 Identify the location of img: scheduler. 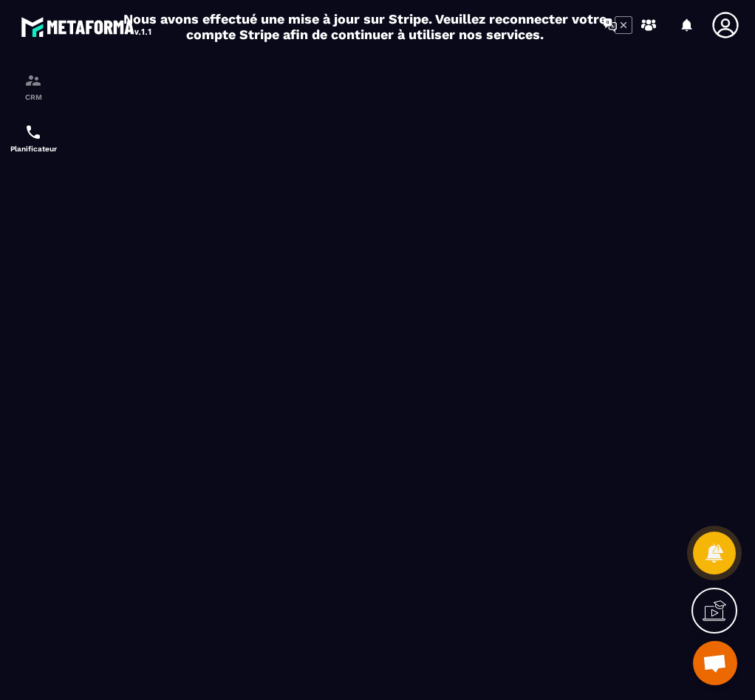
(33, 132).